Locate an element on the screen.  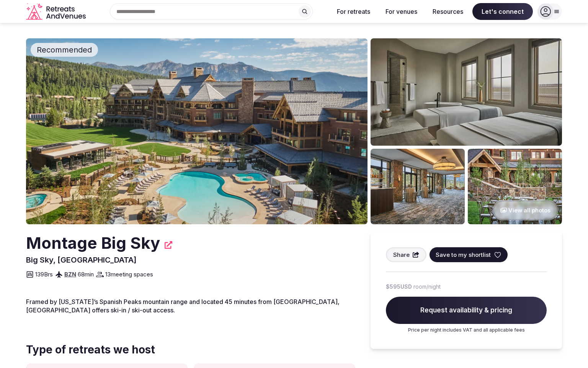
button: View all photos is located at coordinates (525, 210).